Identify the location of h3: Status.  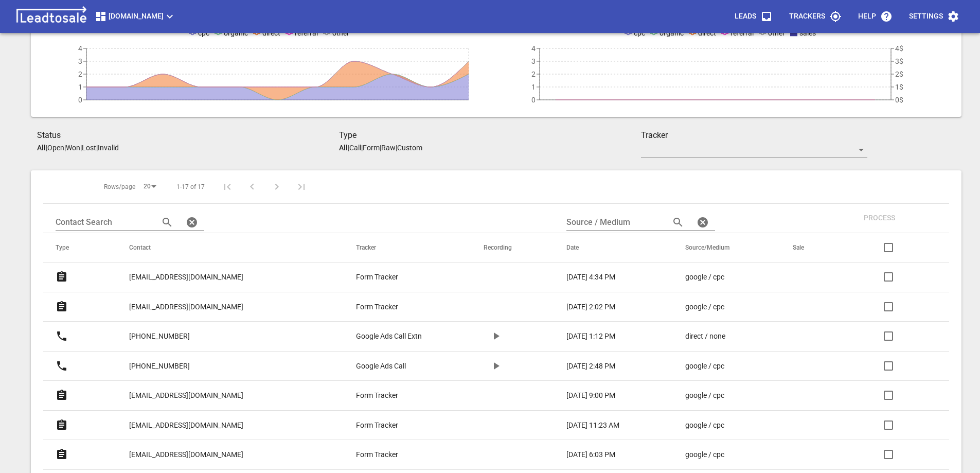
(188, 135).